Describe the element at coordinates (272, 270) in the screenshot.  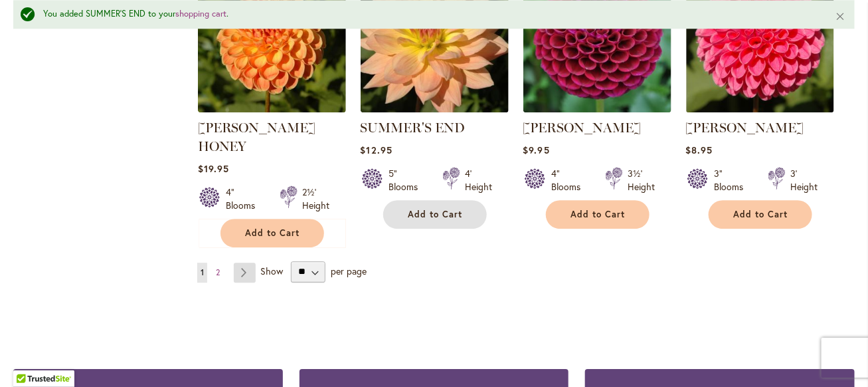
I see `span: Show` at that location.